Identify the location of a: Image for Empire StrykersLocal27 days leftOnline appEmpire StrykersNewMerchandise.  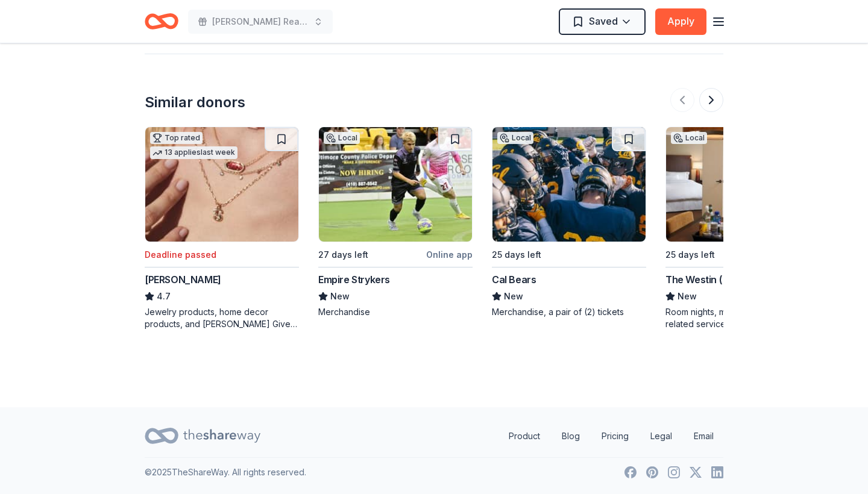
(395, 222).